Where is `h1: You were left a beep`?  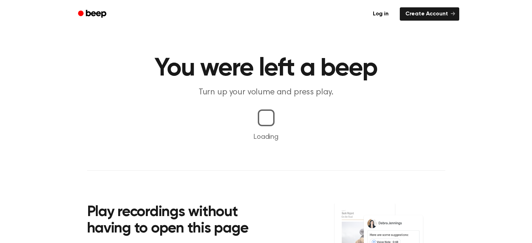 h1: You were left a beep is located at coordinates (266, 69).